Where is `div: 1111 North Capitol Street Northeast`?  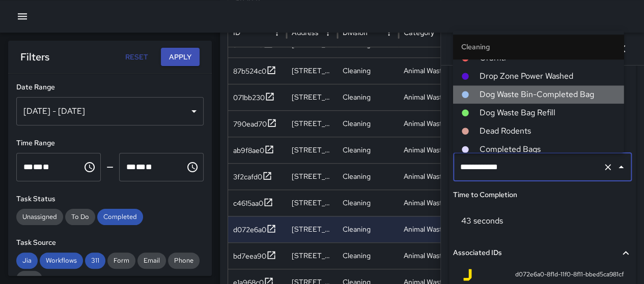
div: 1111 North Capitol Street Northeast is located at coordinates (312, 177).